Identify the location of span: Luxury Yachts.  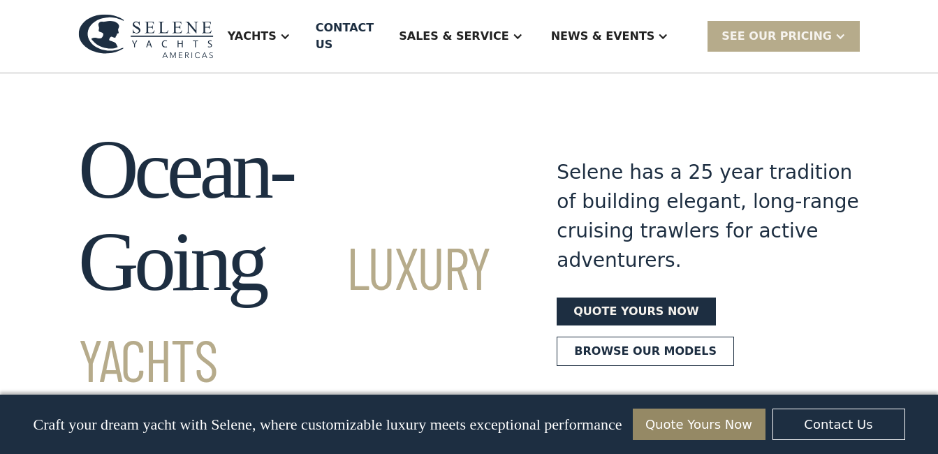
(284, 312).